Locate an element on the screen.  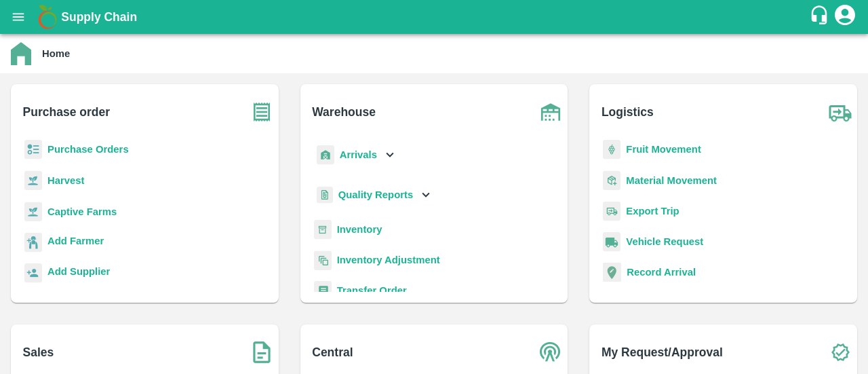
b: Warehouse is located at coordinates (344, 112).